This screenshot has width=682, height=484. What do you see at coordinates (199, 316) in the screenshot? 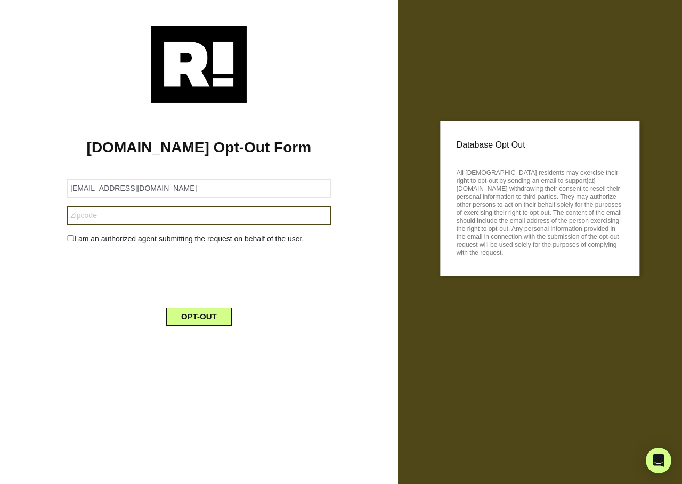
I see `button: OPT-OUT` at bounding box center [199, 316].